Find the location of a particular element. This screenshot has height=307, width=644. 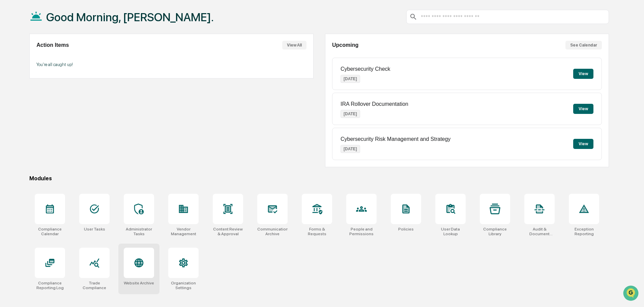

span: Attestations is located at coordinates (69, 141).